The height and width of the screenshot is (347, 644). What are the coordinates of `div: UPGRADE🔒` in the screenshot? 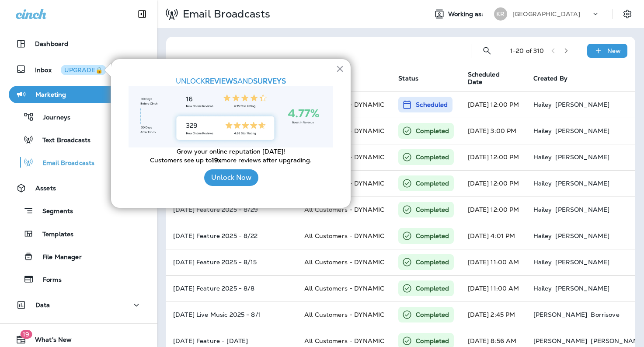 It's located at (84, 70).